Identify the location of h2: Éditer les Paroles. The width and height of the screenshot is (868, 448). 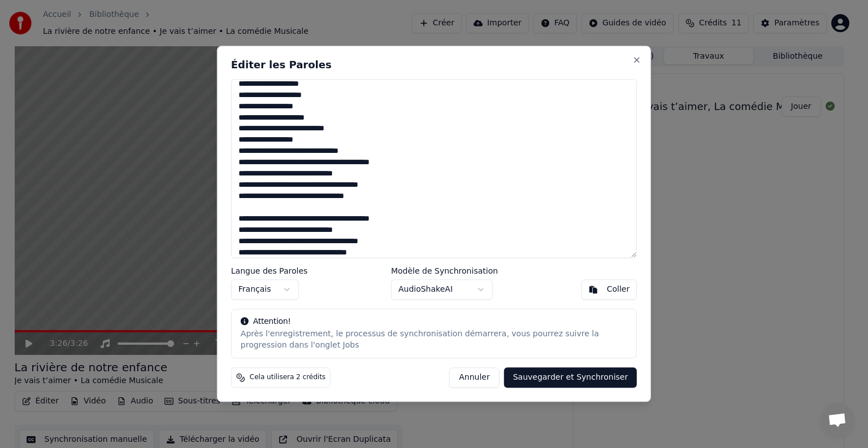
(434, 65).